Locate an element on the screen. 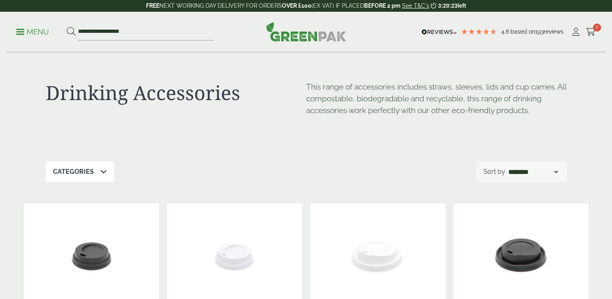 The image size is (612, 299). span: 193 is located at coordinates (539, 32).